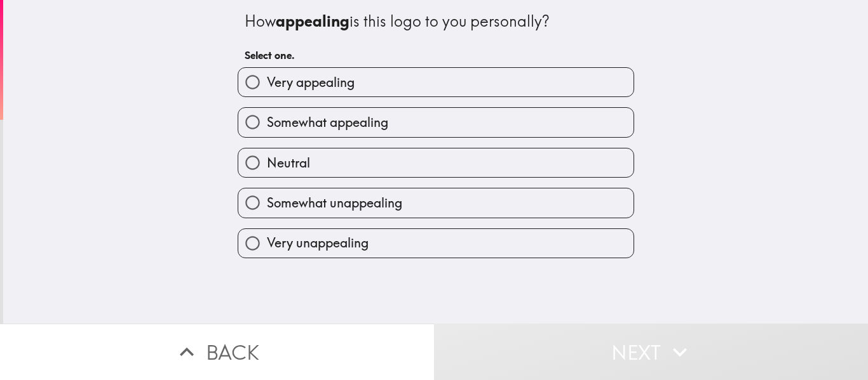  What do you see at coordinates (318, 243) in the screenshot?
I see `span: Very unappealing` at bounding box center [318, 243].